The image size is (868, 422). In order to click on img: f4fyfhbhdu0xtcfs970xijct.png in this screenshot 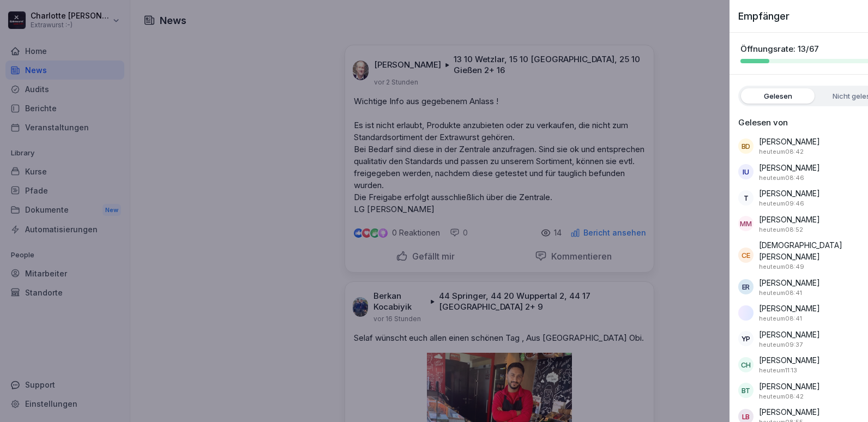, I will do `click(746, 313)`.